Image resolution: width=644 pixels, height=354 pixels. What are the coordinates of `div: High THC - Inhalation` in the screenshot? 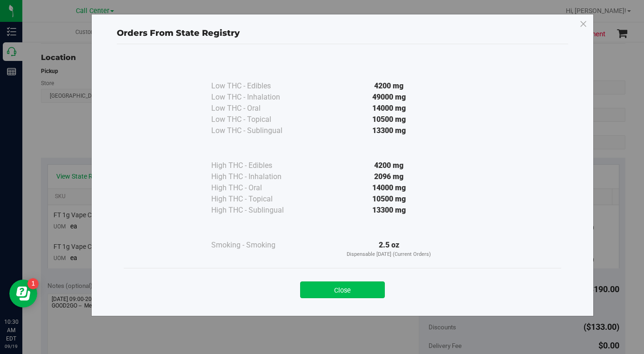 It's located at (257, 177).